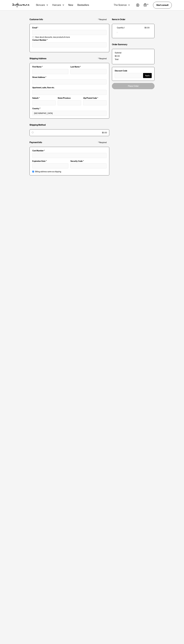 The image size is (184, 644). I want to click on div: 0, so click(148, 5).